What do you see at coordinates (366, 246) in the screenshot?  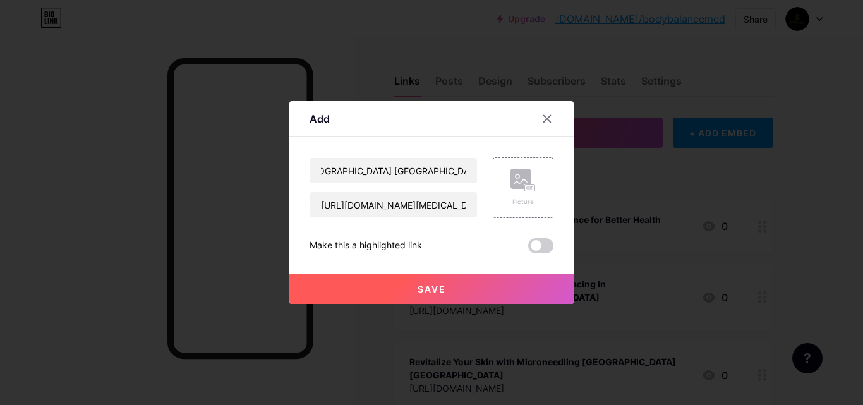 I see `div: Make this a highlighted link` at bounding box center [366, 246].